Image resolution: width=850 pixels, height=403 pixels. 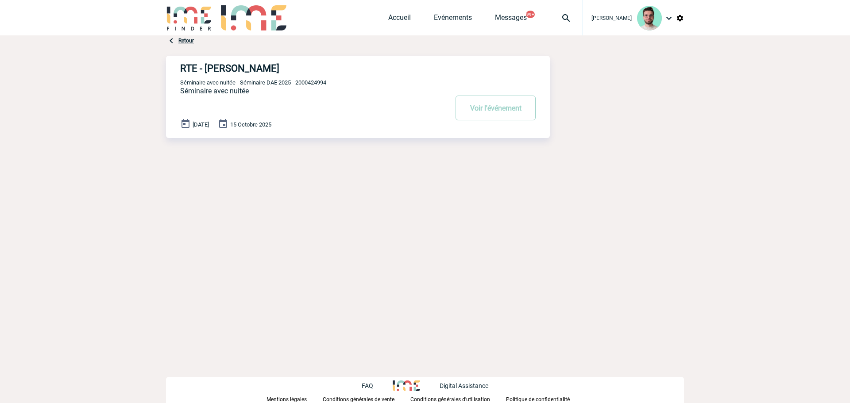 What do you see at coordinates (377, 385) in the screenshot?
I see `a: FAQ` at bounding box center [377, 385].